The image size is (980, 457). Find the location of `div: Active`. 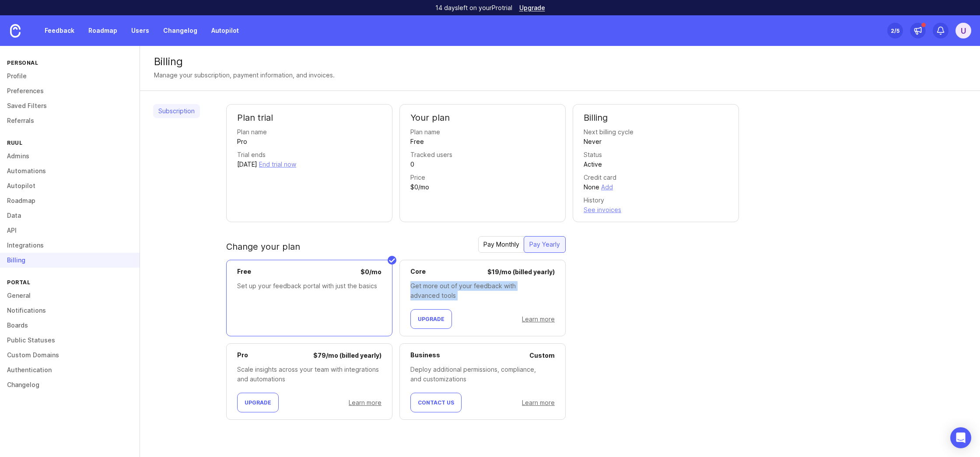

div: Active is located at coordinates (593, 165).